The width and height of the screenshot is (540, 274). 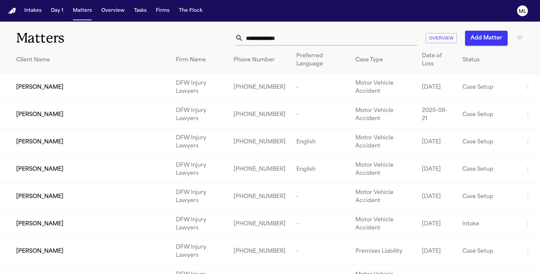 I want to click on div: Case Type, so click(x=383, y=60).